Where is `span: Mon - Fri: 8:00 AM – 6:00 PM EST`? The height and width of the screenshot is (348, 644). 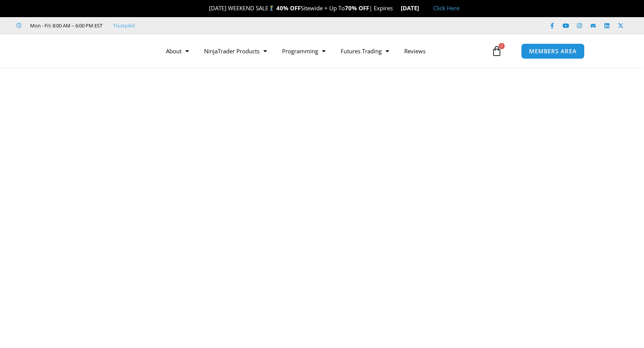
span: Mon - Fri: 8:00 AM – 6:00 PM EST is located at coordinates (65, 25).